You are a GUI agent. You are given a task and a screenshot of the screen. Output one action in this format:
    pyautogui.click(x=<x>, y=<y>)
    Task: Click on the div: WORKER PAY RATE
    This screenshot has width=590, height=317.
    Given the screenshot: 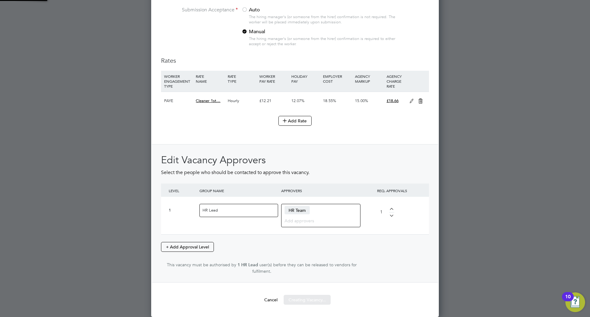 What is the action you would take?
    pyautogui.click(x=274, y=79)
    